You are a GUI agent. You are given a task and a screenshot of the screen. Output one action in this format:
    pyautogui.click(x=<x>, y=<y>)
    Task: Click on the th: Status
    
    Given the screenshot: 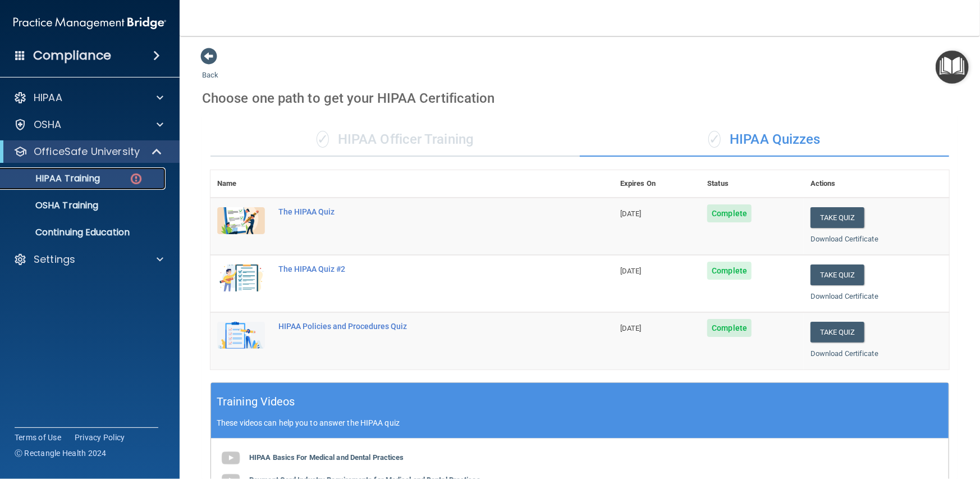 What is the action you would take?
    pyautogui.click(x=752, y=184)
    